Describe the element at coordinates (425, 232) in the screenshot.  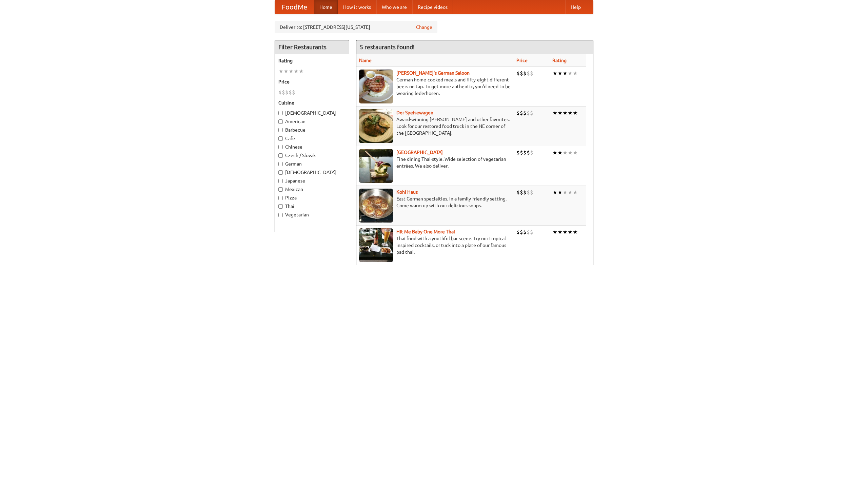
I see `a: Hit Me Baby One More Thai` at that location.